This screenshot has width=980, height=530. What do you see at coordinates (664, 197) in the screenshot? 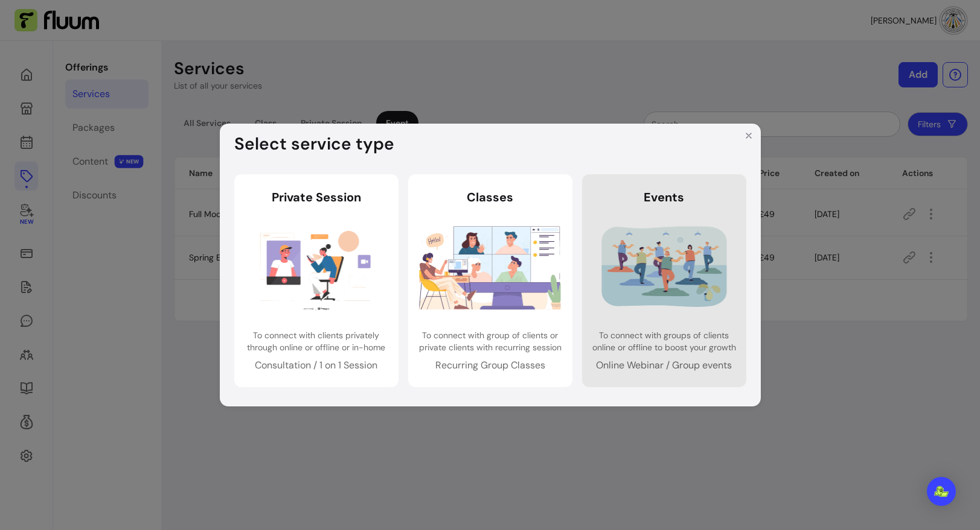
I see `header: Events` at bounding box center [664, 197].